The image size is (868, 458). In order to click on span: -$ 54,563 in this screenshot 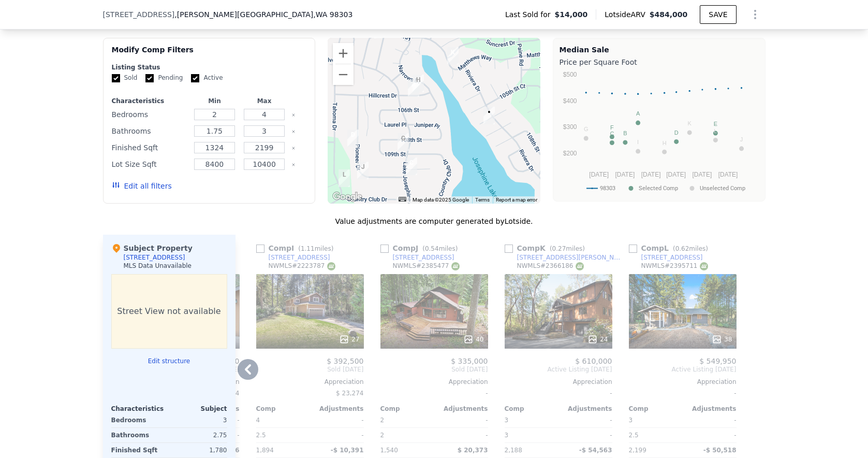, I will do `click(596, 450)`.